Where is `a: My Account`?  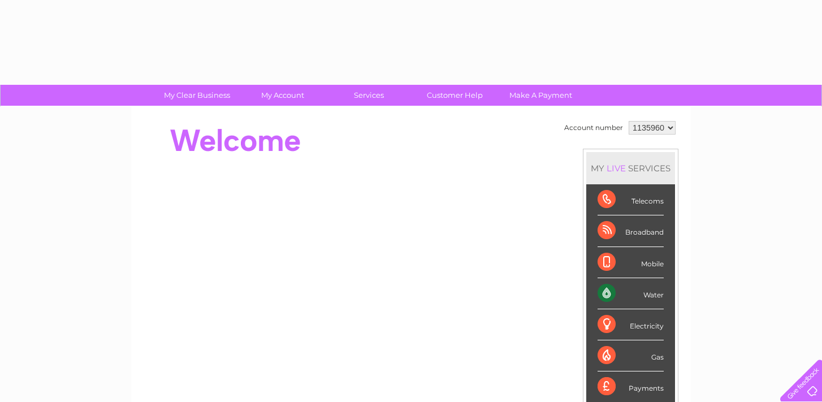
a: My Account is located at coordinates (283, 95).